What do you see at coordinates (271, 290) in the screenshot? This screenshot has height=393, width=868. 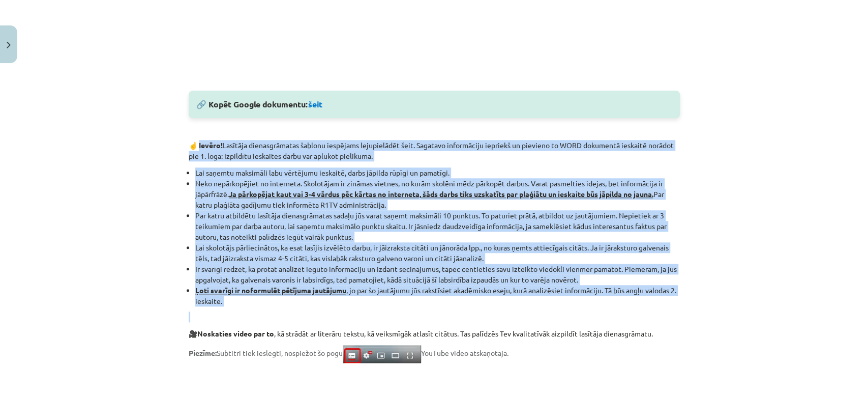 I see `strong: Ļoti svarīgi ir noformulēt pētījuma jautājumu` at bounding box center [271, 290].